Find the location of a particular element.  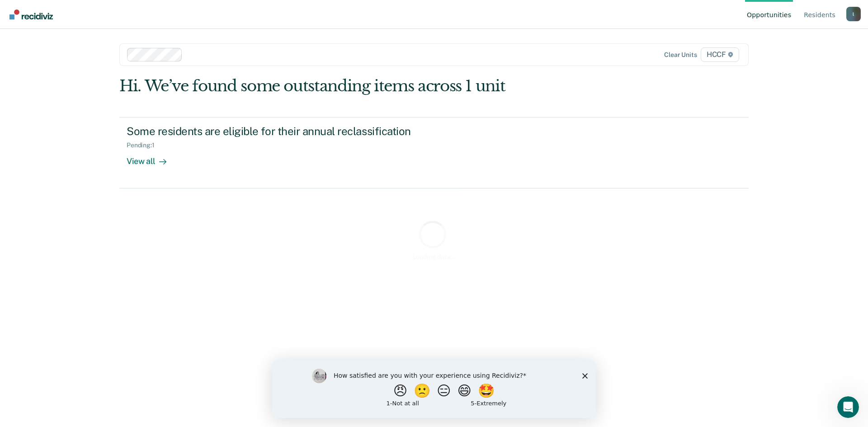

div: How satisfied are you with your experience using Recidiviz? is located at coordinates (166, 16).